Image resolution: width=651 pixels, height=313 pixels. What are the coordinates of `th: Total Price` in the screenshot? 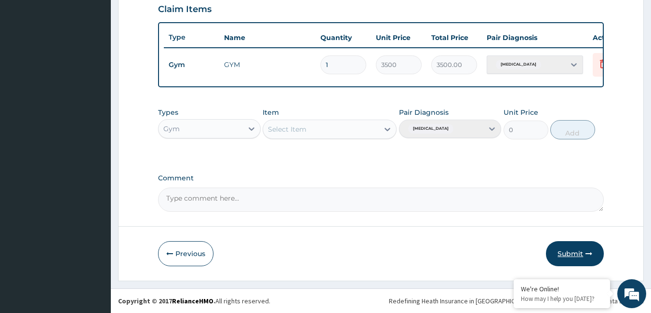 It's located at (454, 38).